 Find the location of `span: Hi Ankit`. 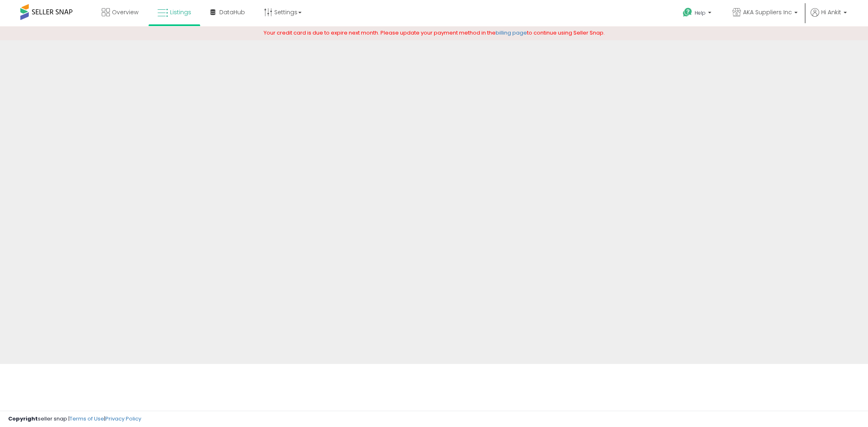

span: Hi Ankit is located at coordinates (832, 12).